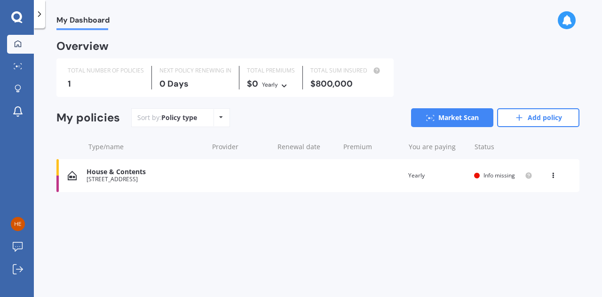  I want to click on div: NEXT POLICY RENEWING IN, so click(195, 71).